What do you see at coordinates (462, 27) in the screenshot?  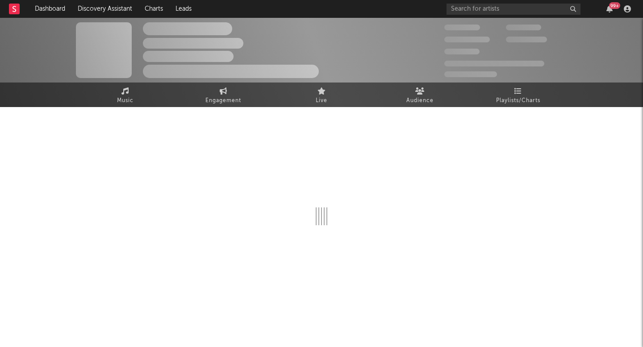 I see `span: 300,000` at bounding box center [462, 27].